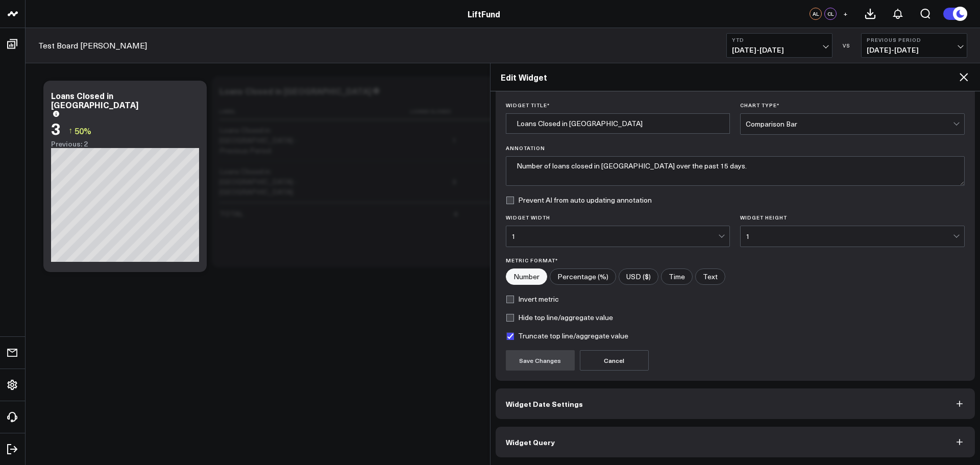 The height and width of the screenshot is (465, 980). Describe the element at coordinates (533, 299) in the screenshot. I see `label: Invert metric` at that location.